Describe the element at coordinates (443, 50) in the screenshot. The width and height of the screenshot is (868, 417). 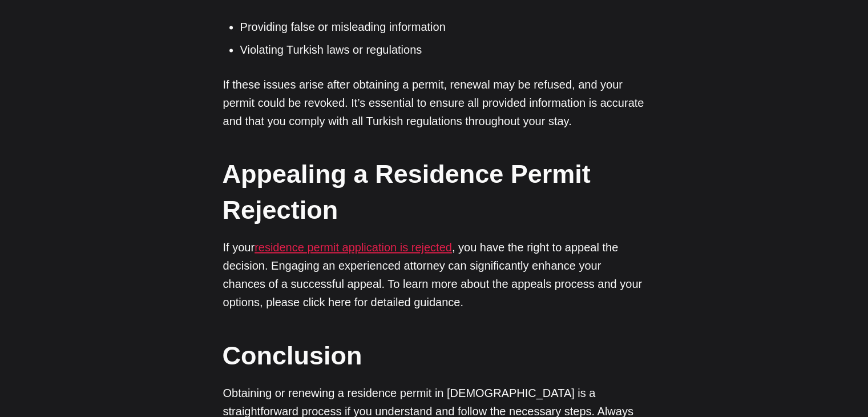
I see `li: Violating Turkish laws or regulations` at that location.